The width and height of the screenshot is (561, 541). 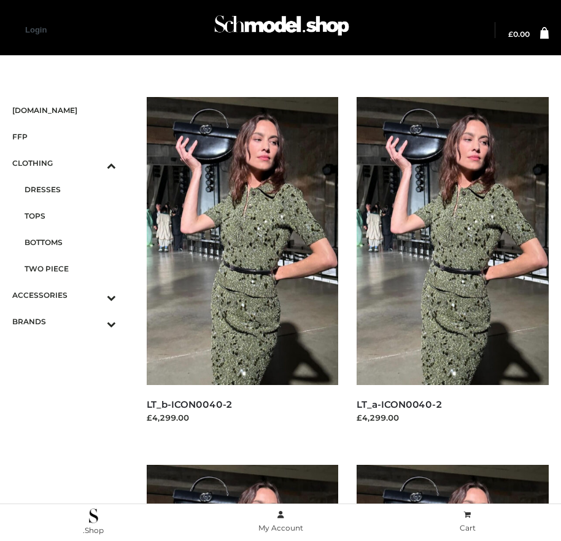 What do you see at coordinates (70, 189) in the screenshot?
I see `span: DRESSES` at bounding box center [70, 189].